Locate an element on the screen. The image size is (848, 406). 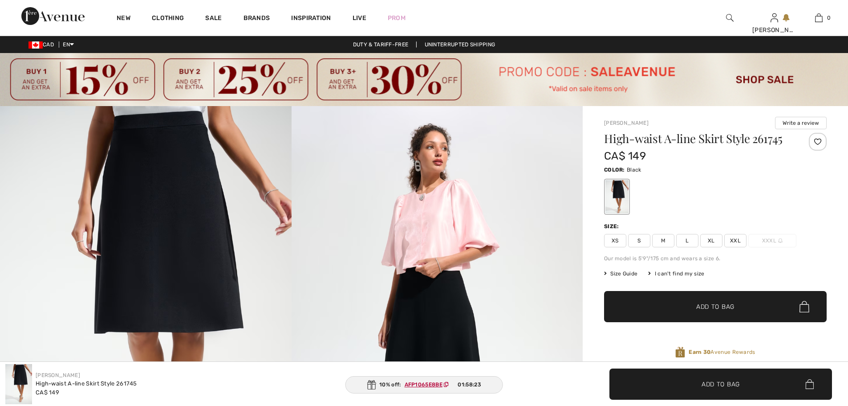
a: Sign In is located at coordinates (774, 17).